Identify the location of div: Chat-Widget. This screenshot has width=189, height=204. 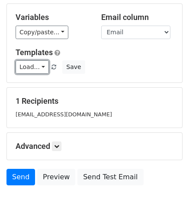
(168, 183).